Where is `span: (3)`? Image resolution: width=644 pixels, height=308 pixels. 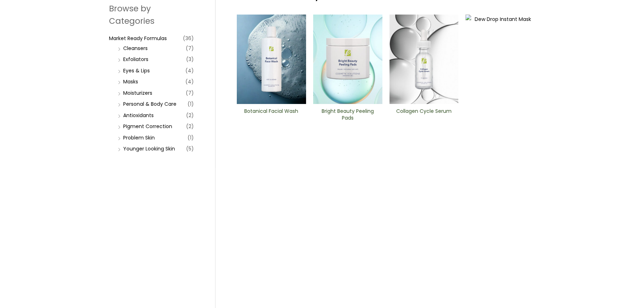 span: (3) is located at coordinates (190, 59).